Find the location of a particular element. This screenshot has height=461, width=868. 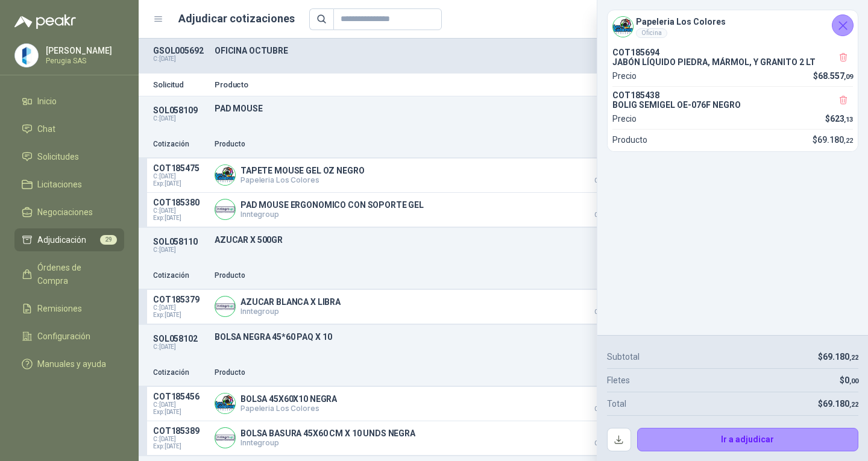

a: Solicitudes is located at coordinates (69, 157).